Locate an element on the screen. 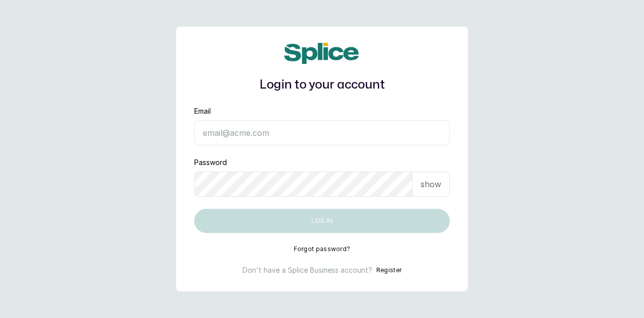 The height and width of the screenshot is (318, 644). input: email@acme.com is located at coordinates (322, 133).